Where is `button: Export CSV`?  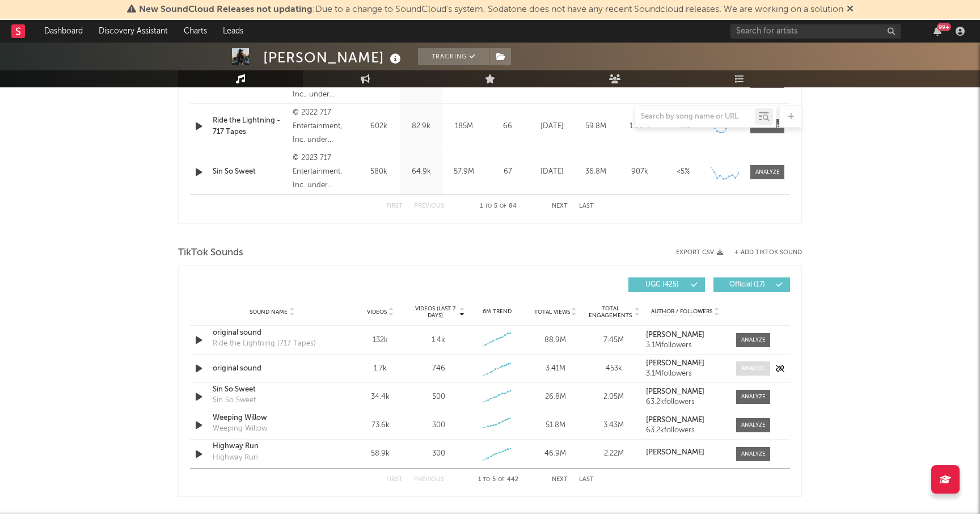
button: Export CSV is located at coordinates (700, 253).